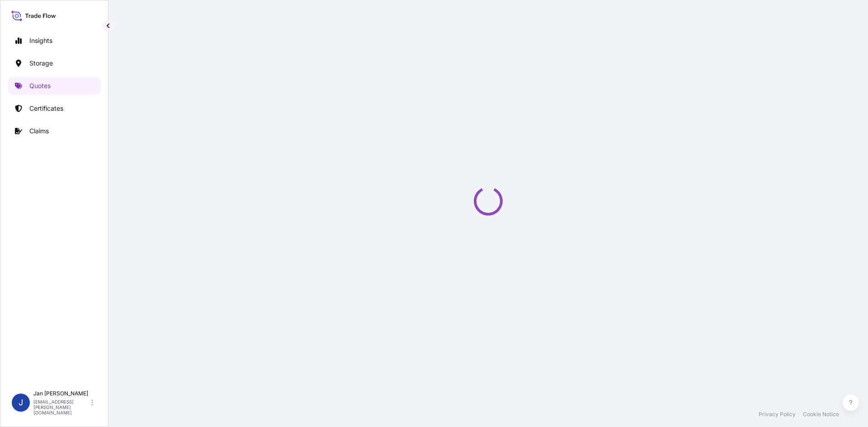  What do you see at coordinates (821, 414) in the screenshot?
I see `p: Cookie Notice` at bounding box center [821, 414].